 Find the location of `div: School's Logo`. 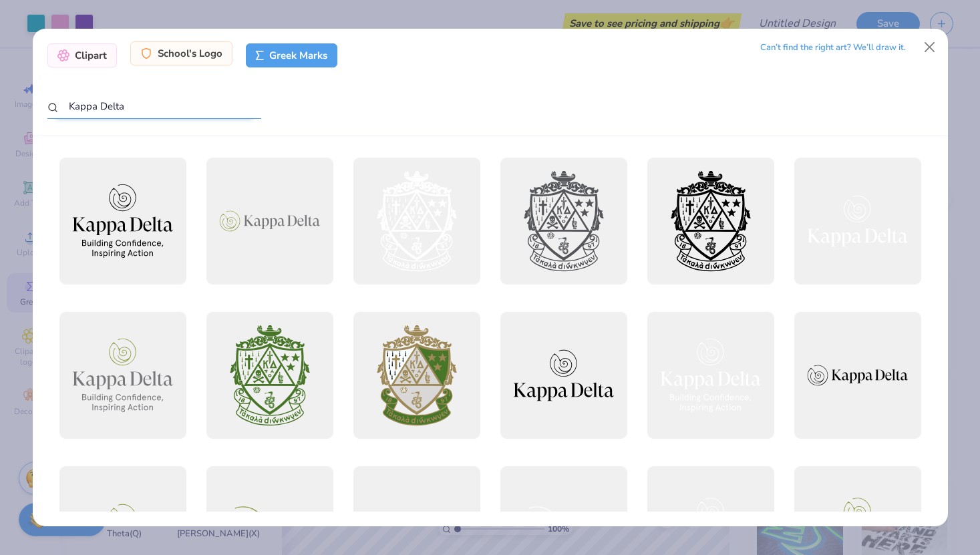

div: School's Logo is located at coordinates (181, 53).